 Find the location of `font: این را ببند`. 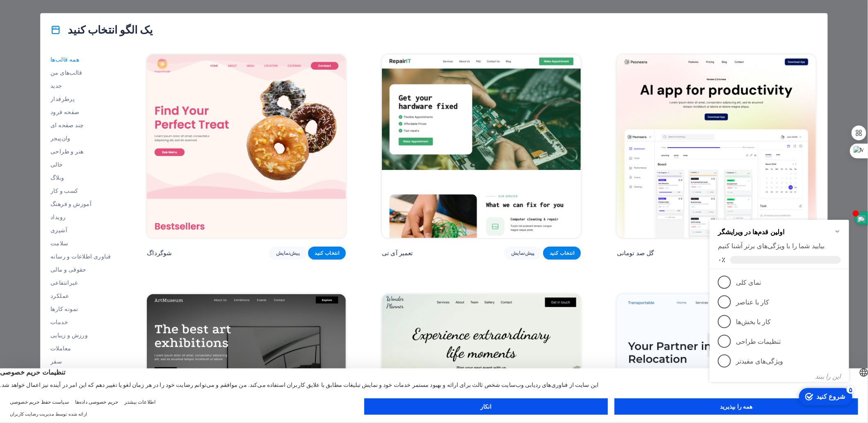

font: این را ببند is located at coordinates (122, 206).